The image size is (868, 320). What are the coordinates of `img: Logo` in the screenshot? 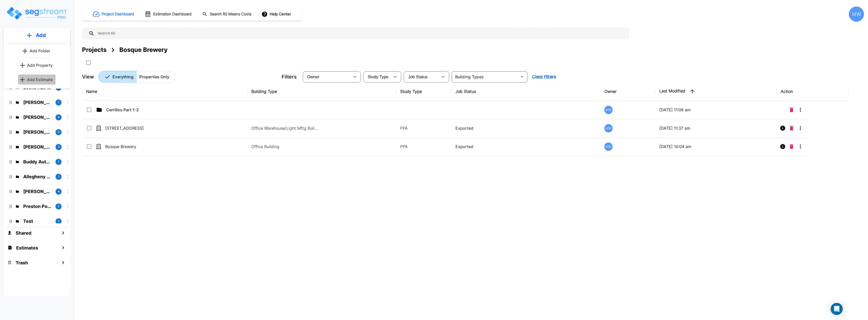 It's located at (36, 13).